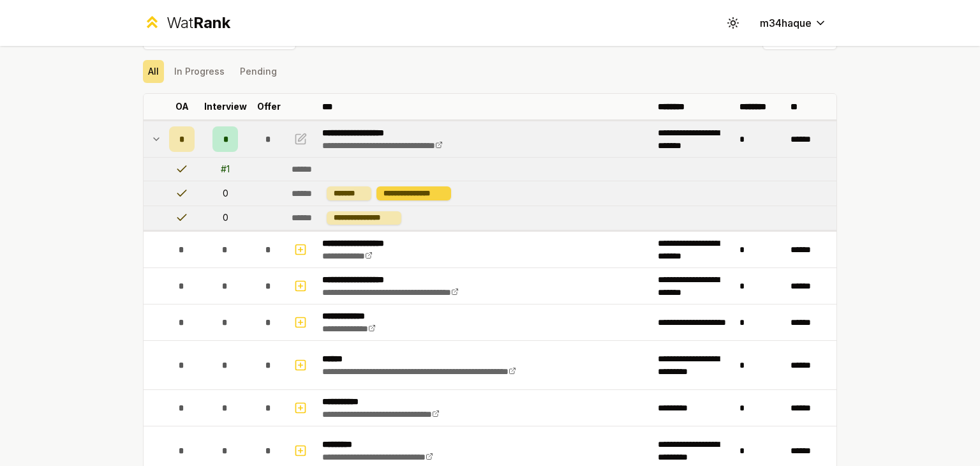 This screenshot has height=466, width=980. What do you see at coordinates (153, 71) in the screenshot?
I see `button: All` at bounding box center [153, 71].